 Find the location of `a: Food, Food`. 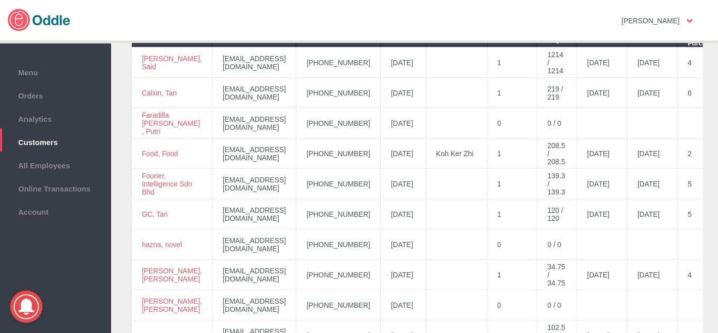

a: Food, Food is located at coordinates (160, 153).